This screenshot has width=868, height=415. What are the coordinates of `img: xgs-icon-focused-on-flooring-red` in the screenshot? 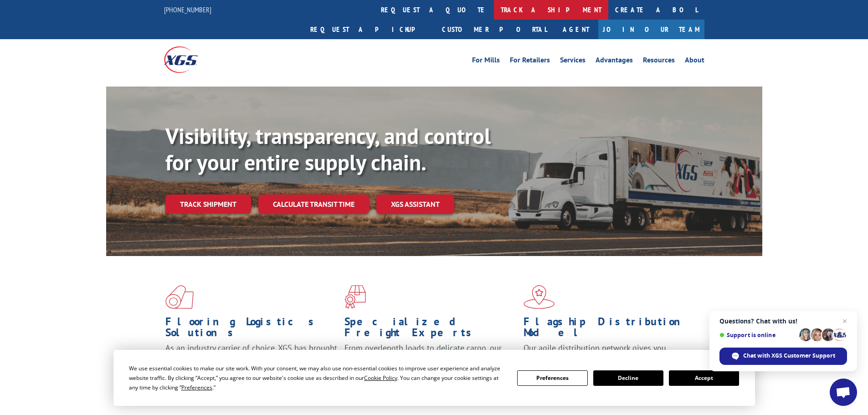 It's located at (355, 297).